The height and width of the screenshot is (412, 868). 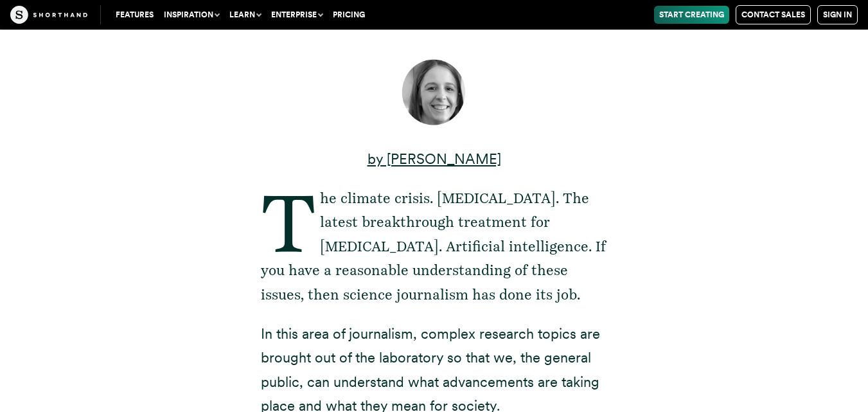 I want to click on a: Features, so click(x=134, y=15).